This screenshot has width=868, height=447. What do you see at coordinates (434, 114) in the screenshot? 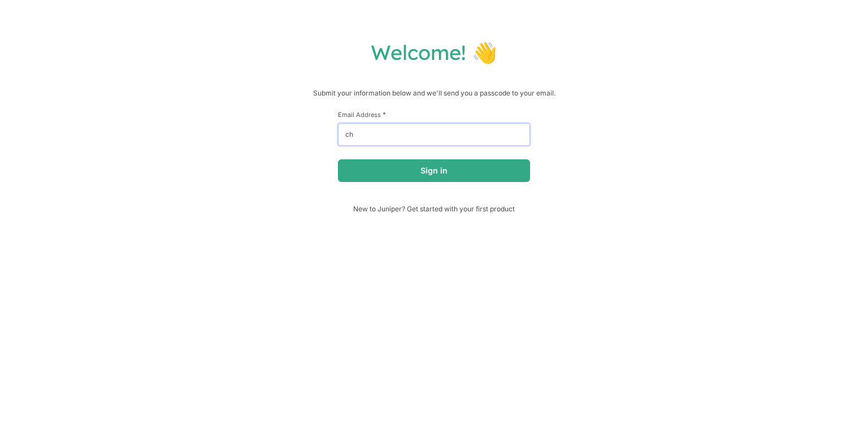
I see `label: Email Address` at bounding box center [434, 114].